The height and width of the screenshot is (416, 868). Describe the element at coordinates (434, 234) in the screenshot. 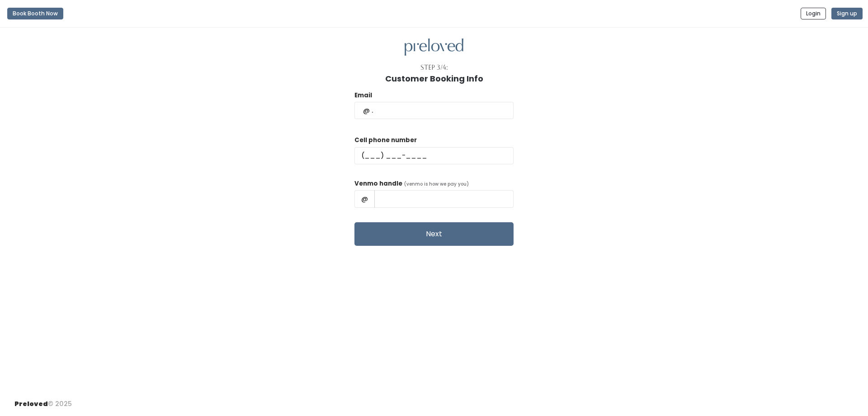

I see `button: Next` at that location.